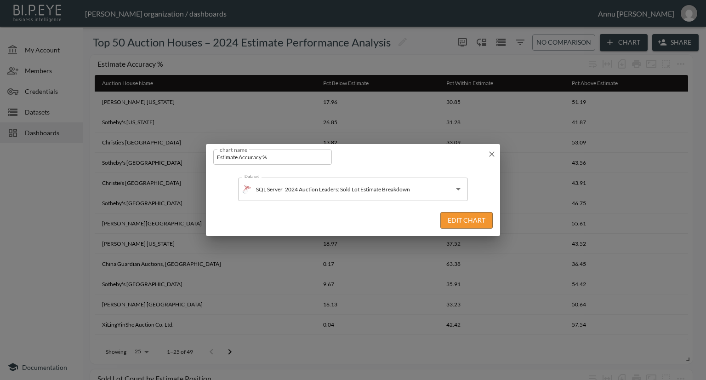 Image resolution: width=706 pixels, height=380 pixels. Describe the element at coordinates (252, 176) in the screenshot. I see `label: Dataset` at that location.